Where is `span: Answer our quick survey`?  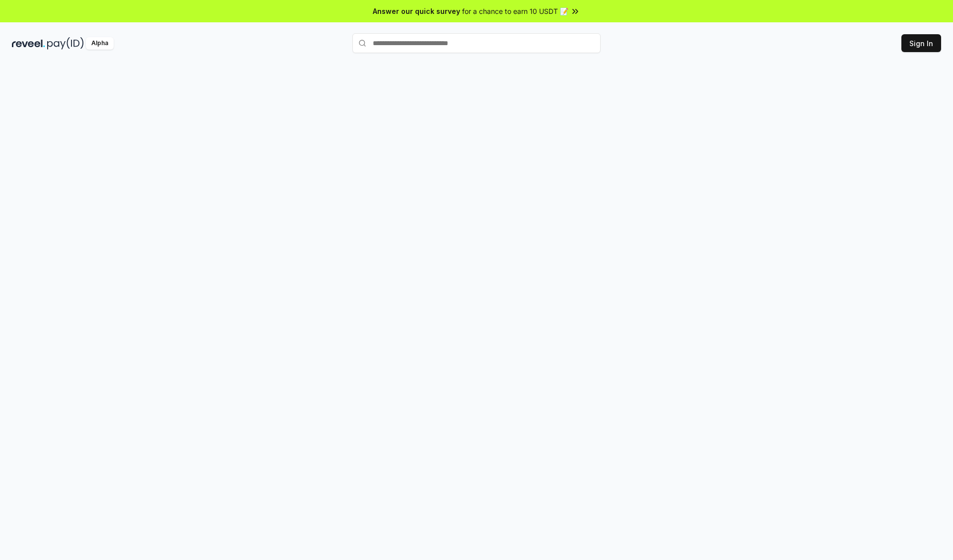 span: Answer our quick survey is located at coordinates (417, 11).